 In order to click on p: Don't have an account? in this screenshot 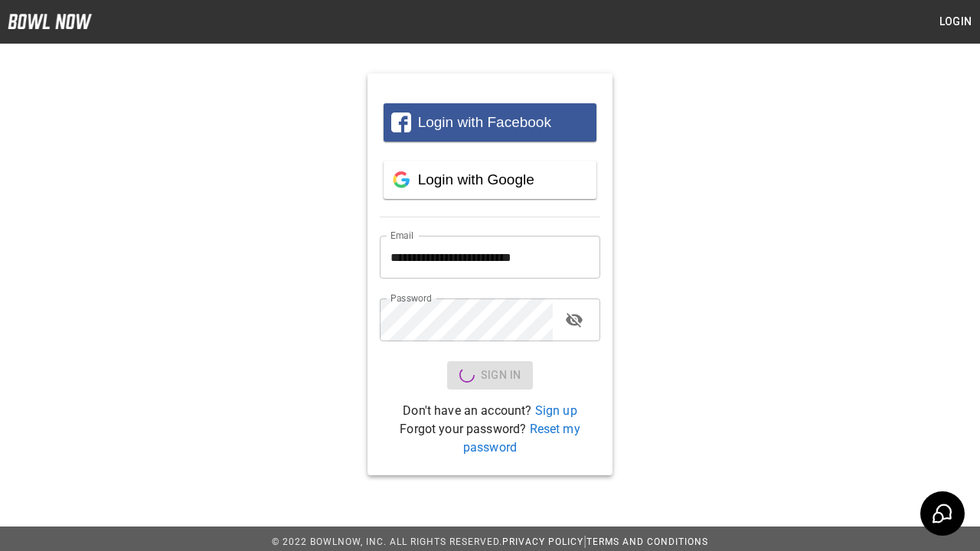, I will do `click(490, 410)`.